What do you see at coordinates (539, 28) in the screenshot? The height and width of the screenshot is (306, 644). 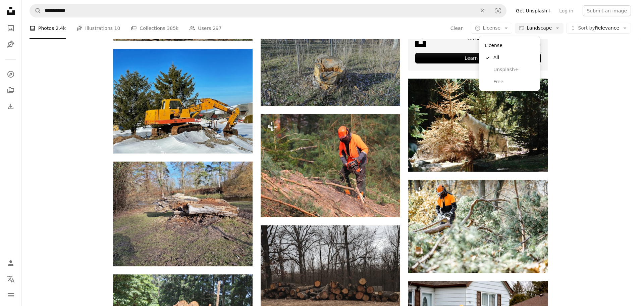 I see `button: Landscape` at bounding box center [539, 28].